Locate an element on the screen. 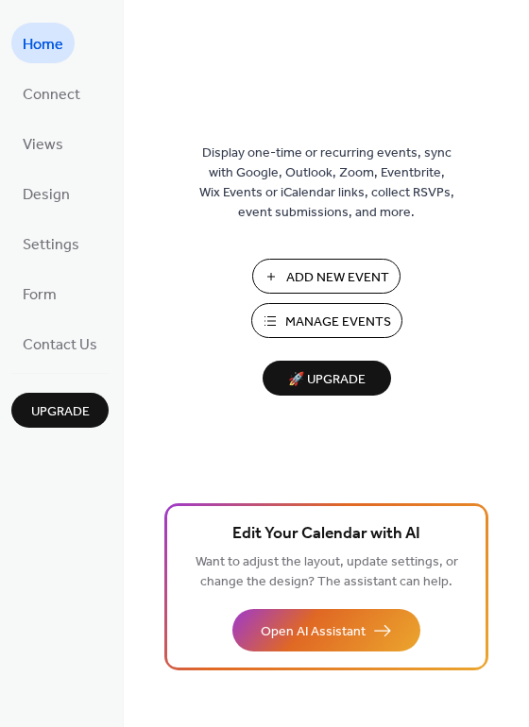 The height and width of the screenshot is (727, 529). span: 🚀 Upgrade is located at coordinates (327, 380).